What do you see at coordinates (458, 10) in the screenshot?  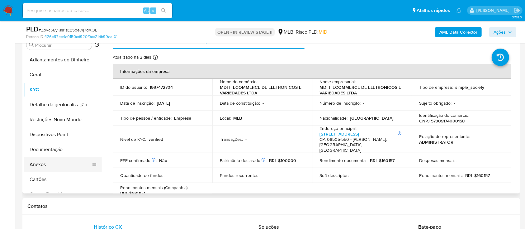 I see `a: Notificações` at bounding box center [458, 10].